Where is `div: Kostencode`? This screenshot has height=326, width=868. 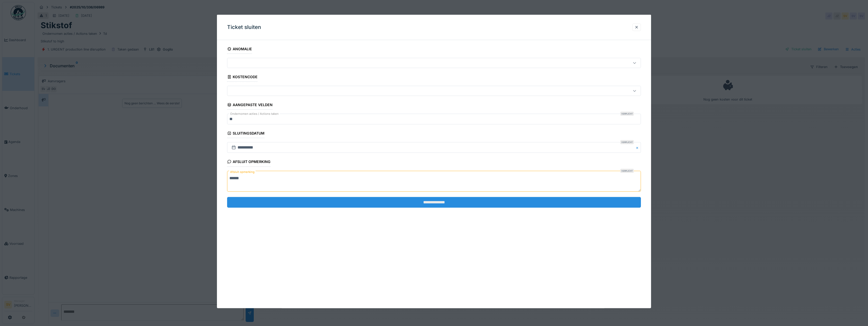 div: Kostencode is located at coordinates (242, 77).